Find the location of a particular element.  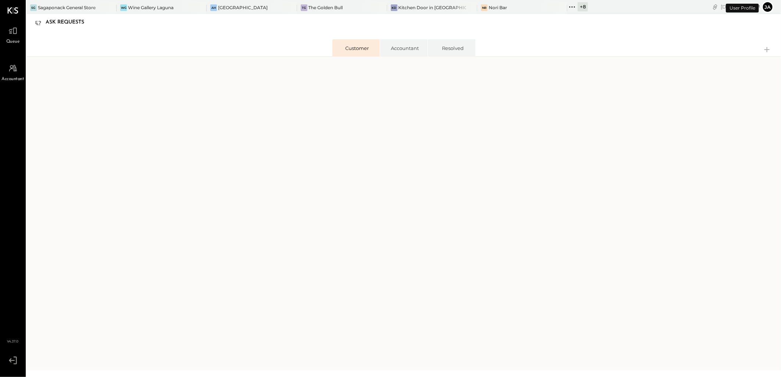

div: User Profile is located at coordinates (742, 8).